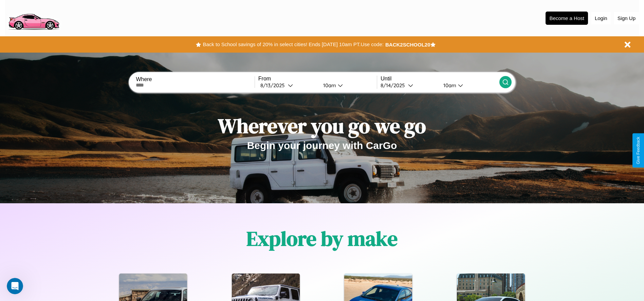 Image resolution: width=644 pixels, height=301 pixels. I want to click on b: BACK2SCHOOL20, so click(408, 45).